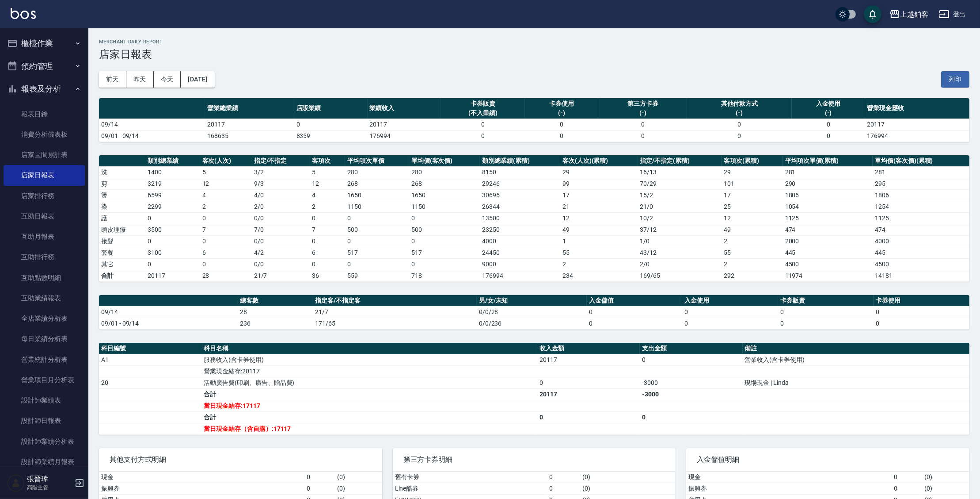 Image resolution: width=980 pixels, height=499 pixels. What do you see at coordinates (828, 103) in the screenshot?
I see `div: 入金使用` at bounding box center [828, 103].